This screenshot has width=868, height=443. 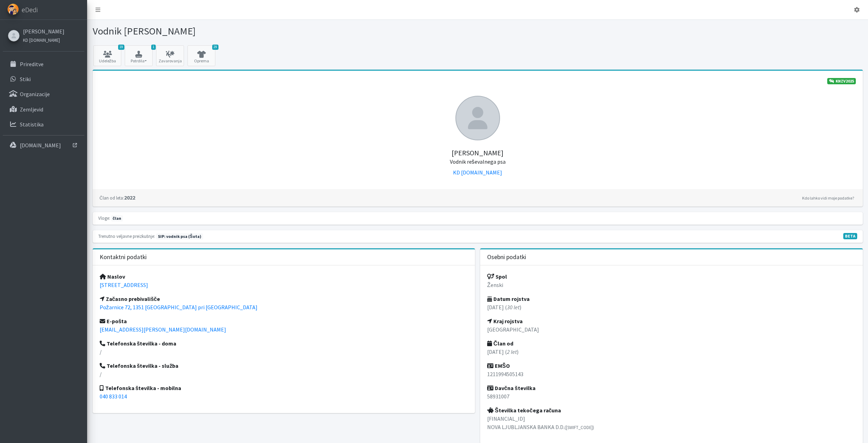 I want to click on strong: Telefonska številka - doma, so click(x=138, y=344).